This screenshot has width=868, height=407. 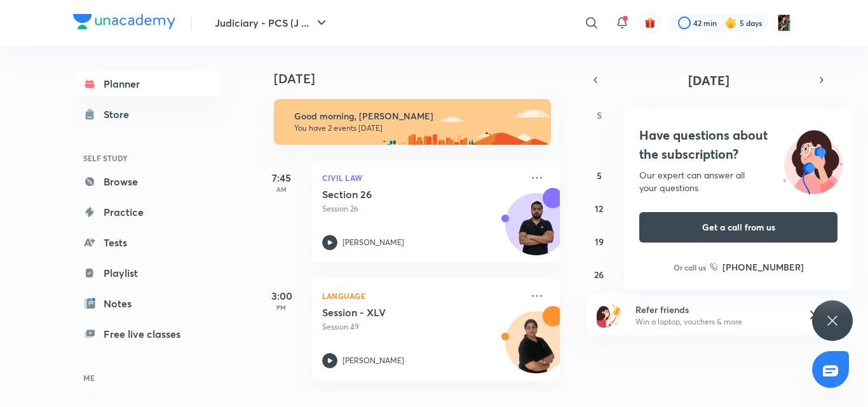 I want to click on img: streak, so click(x=731, y=23).